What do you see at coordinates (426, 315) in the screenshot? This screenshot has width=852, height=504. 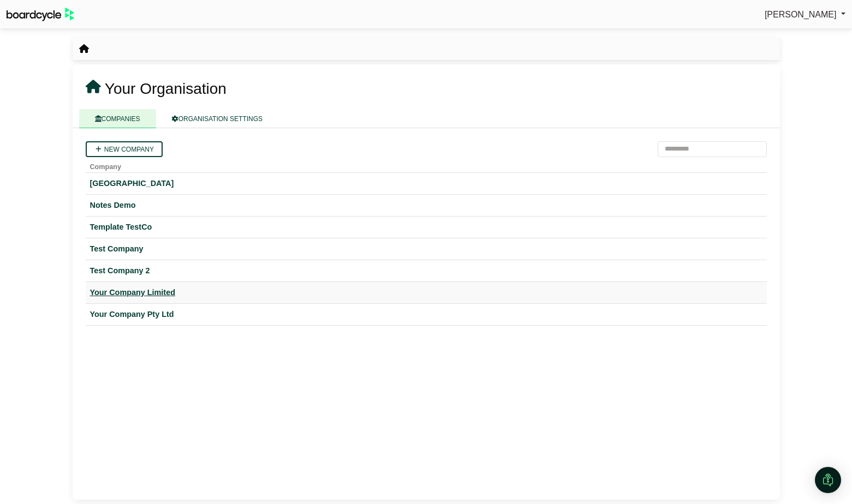 I see `a: Your Company Pty Ltd` at bounding box center [426, 315].